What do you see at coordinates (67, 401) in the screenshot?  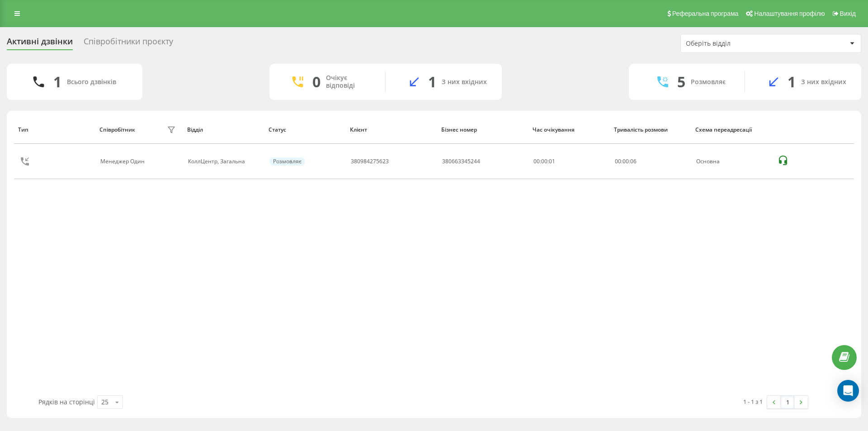 I see `span: Рядків на сторінці` at bounding box center [67, 401].